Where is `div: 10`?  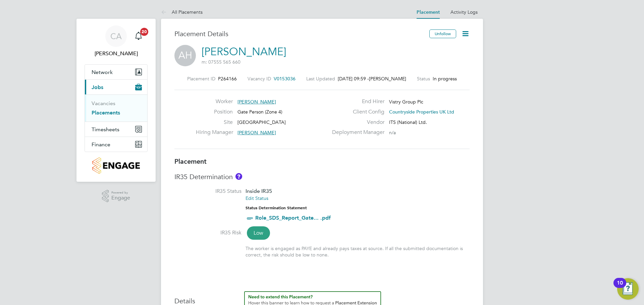
div: 10 is located at coordinates (620, 288).